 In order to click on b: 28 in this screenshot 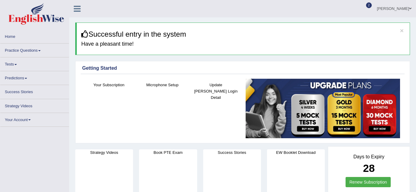, I will do `click(369, 168)`.